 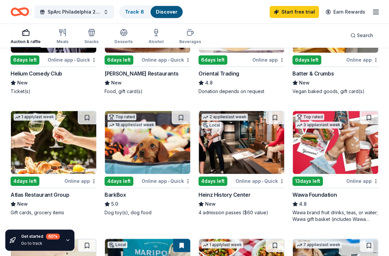 I want to click on img: Image for Wawa Foundation, so click(x=336, y=142).